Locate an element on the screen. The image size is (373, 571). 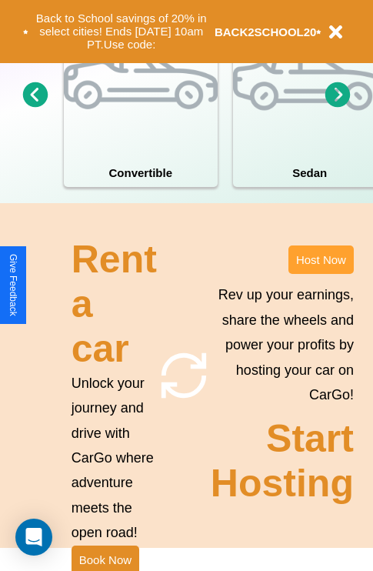
b: BACK2SCHOOL20 is located at coordinates (265, 32).